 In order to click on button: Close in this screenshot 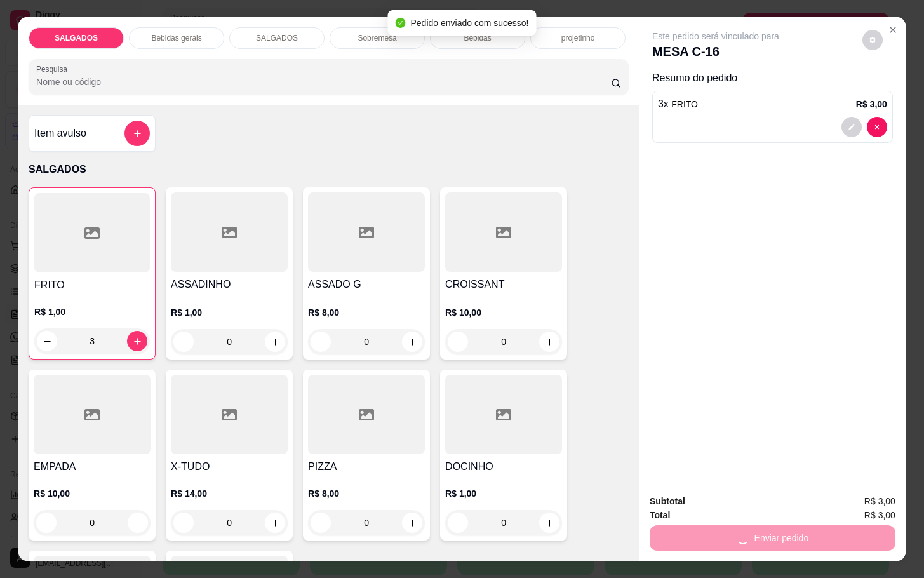, I will do `click(893, 29)`.